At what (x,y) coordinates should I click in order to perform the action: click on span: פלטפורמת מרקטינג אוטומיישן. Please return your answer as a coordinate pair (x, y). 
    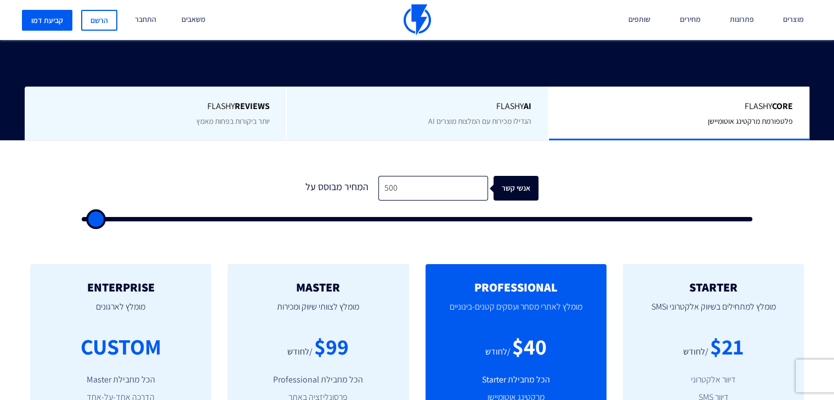
    Looking at the image, I should click on (750, 121).